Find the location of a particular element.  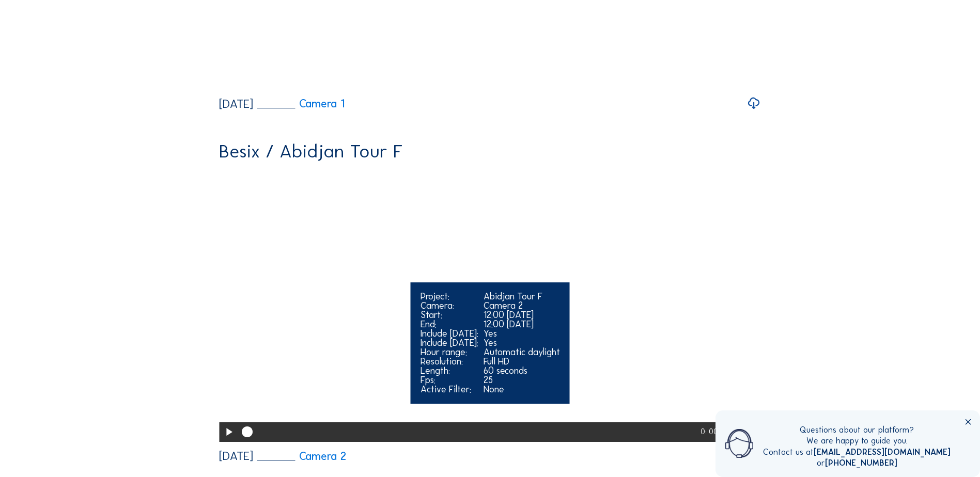

div: or is located at coordinates (857, 463).